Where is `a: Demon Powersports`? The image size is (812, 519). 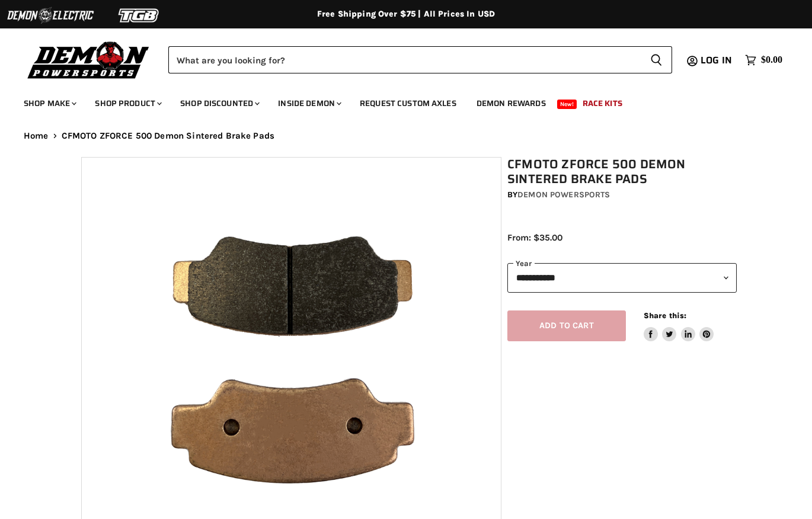
a: Demon Powersports is located at coordinates (563, 195).